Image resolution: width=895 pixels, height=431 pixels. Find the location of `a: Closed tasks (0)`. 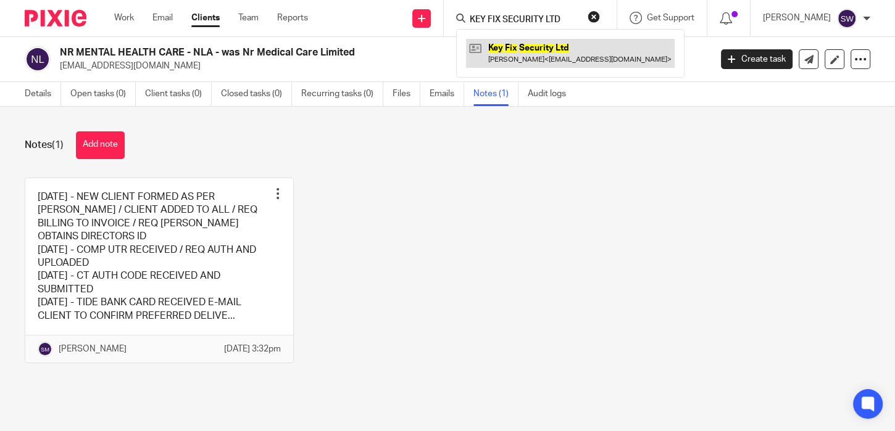

a: Closed tasks (0) is located at coordinates (256, 94).